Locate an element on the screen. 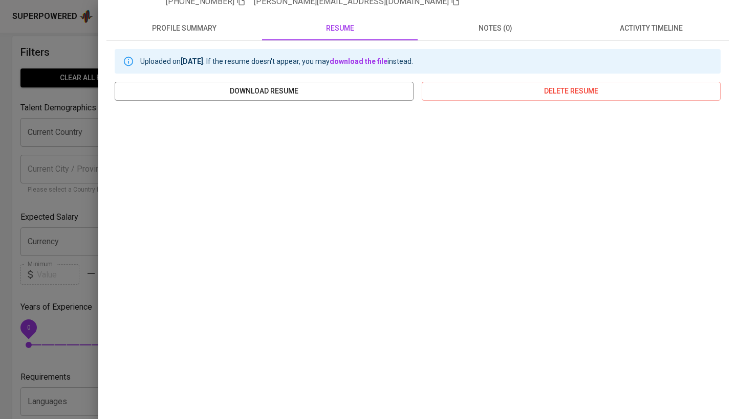 This screenshot has width=737, height=419. span: notes (0) is located at coordinates (495, 28).